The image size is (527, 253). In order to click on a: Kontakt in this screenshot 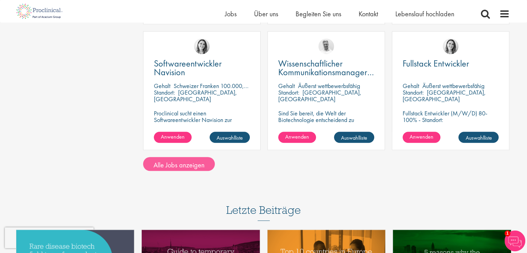, I will do `click(368, 14)`.